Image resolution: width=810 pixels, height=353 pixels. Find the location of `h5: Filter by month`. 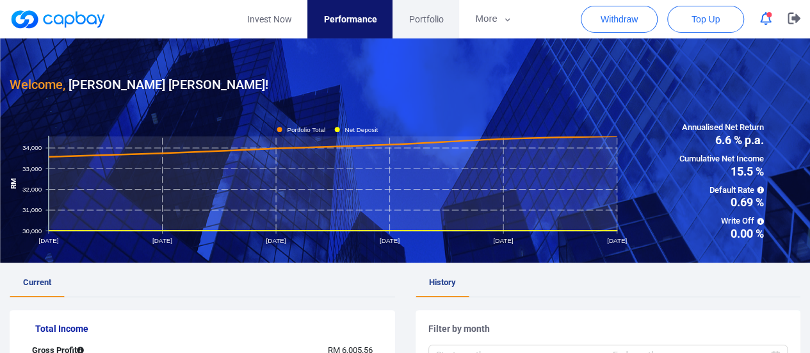

h5: Filter by month is located at coordinates (608, 329).